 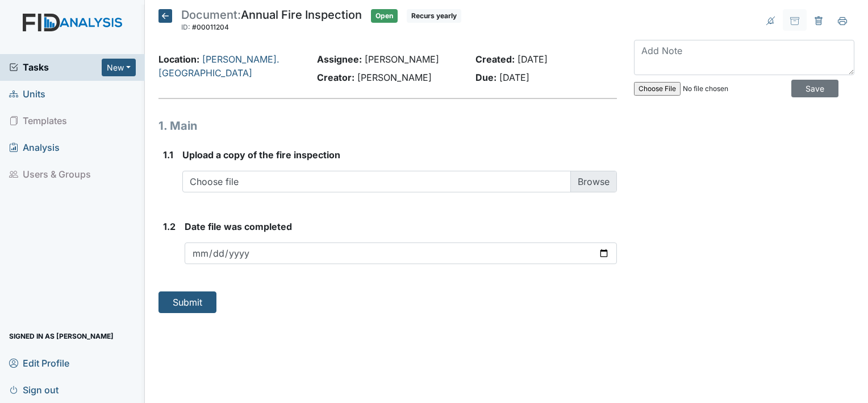 What do you see at coordinates (55, 67) in the screenshot?
I see `a: Tasks` at bounding box center [55, 67].